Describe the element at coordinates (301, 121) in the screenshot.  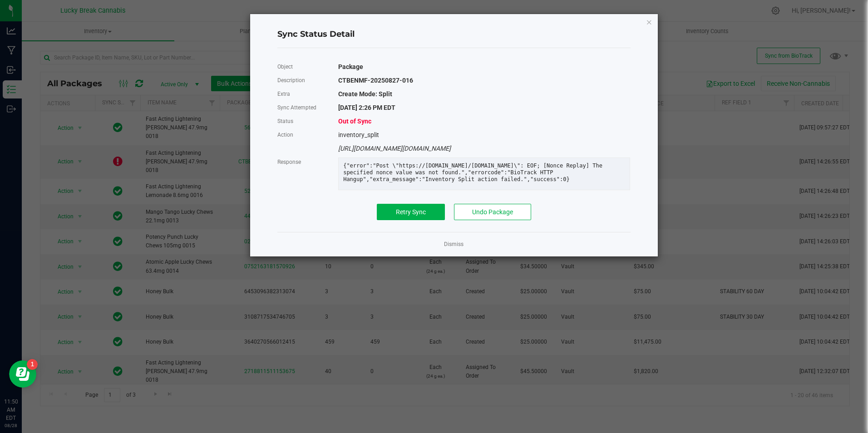
I see `div: Status` at that location.